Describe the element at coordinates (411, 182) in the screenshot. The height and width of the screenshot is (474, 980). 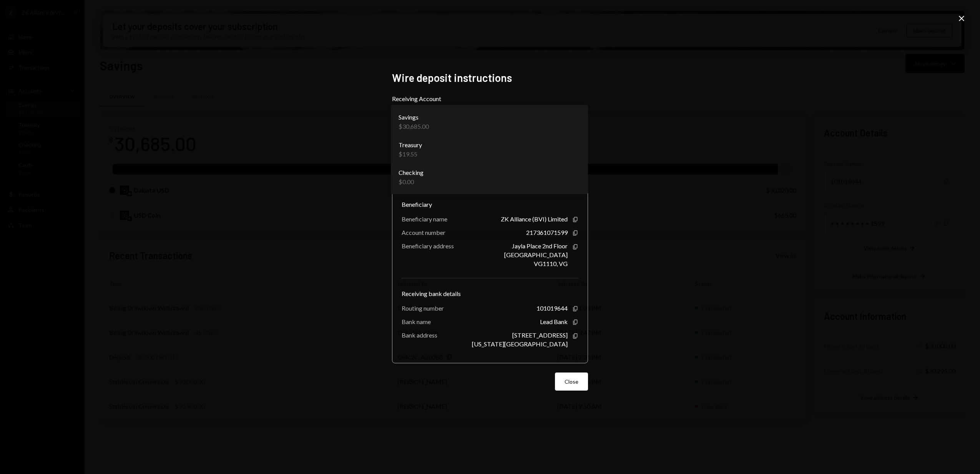
I see `div: $0.00` at that location.